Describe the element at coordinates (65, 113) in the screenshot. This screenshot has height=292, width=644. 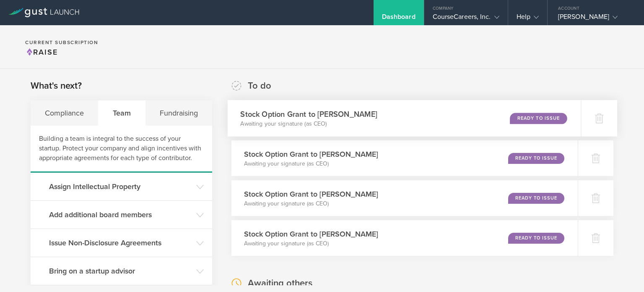
I see `div: Compliance` at that location.